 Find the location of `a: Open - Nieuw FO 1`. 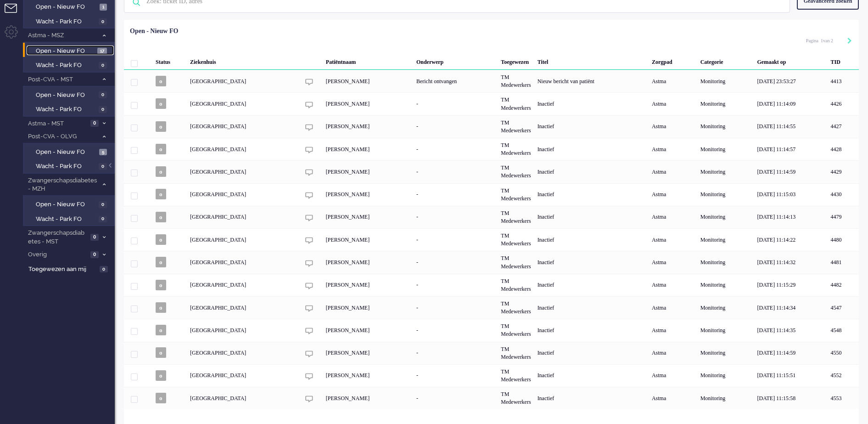

a: Open - Nieuw FO 1 is located at coordinates (70, 7).